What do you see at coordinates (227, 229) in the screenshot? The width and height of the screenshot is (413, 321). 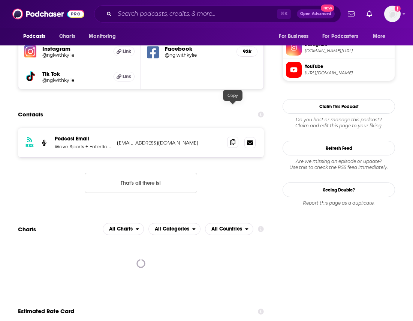 I see `span: All Countries` at bounding box center [227, 229].